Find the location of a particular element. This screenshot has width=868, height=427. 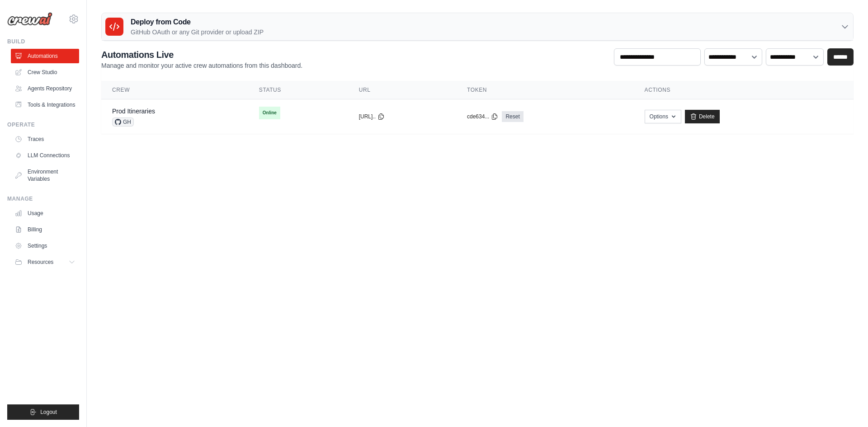

a: Traces is located at coordinates (44, 139).